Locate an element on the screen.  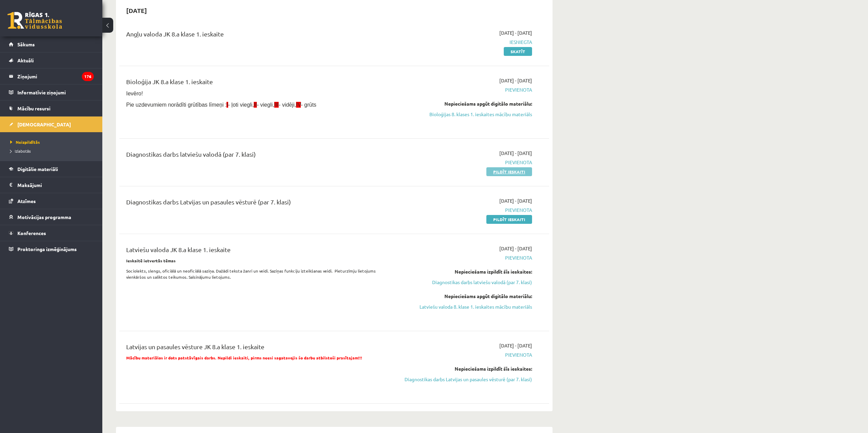
legend: Informatīvie ziņojumi is located at coordinates (56, 92).